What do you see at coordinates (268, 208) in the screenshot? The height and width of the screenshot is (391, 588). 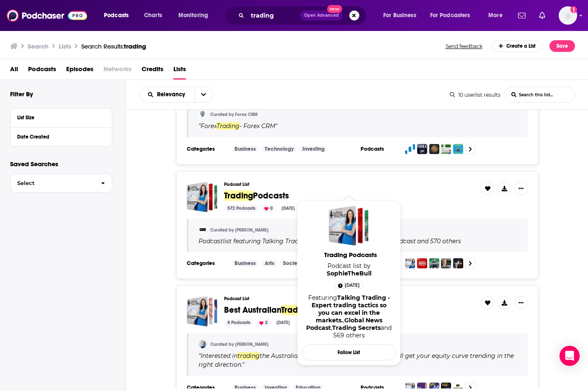 I see `div: 0` at bounding box center [268, 208].